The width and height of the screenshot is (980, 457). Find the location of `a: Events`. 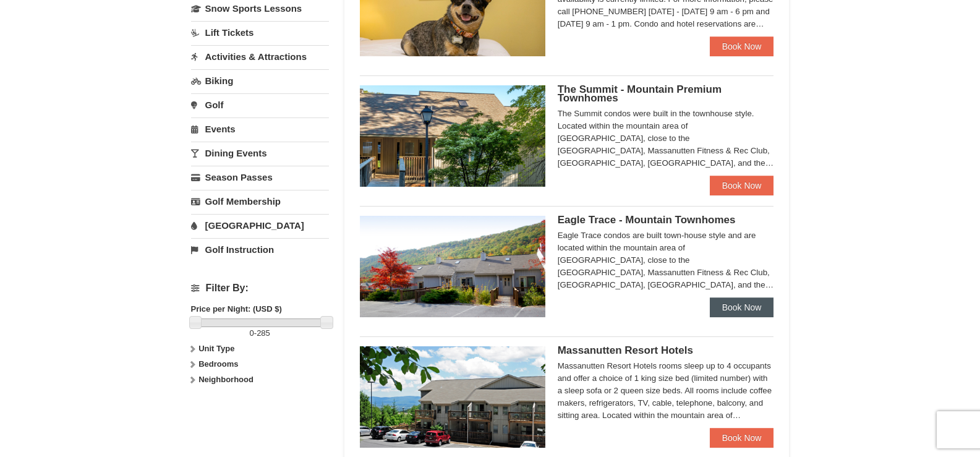

a: Events is located at coordinates (259, 129).